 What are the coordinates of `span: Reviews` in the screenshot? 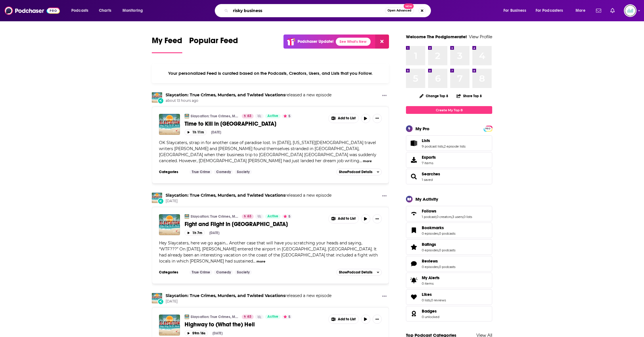 It's located at (449, 264).